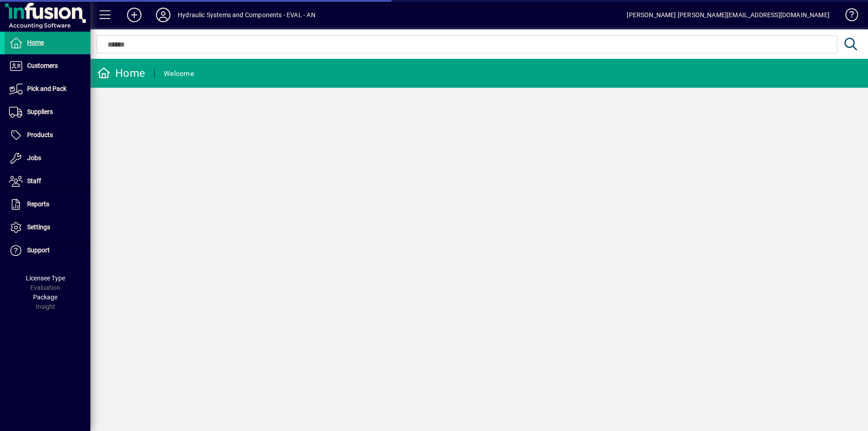 Image resolution: width=868 pixels, height=431 pixels. Describe the element at coordinates (48, 182) in the screenshot. I see `a: Staff` at that location.